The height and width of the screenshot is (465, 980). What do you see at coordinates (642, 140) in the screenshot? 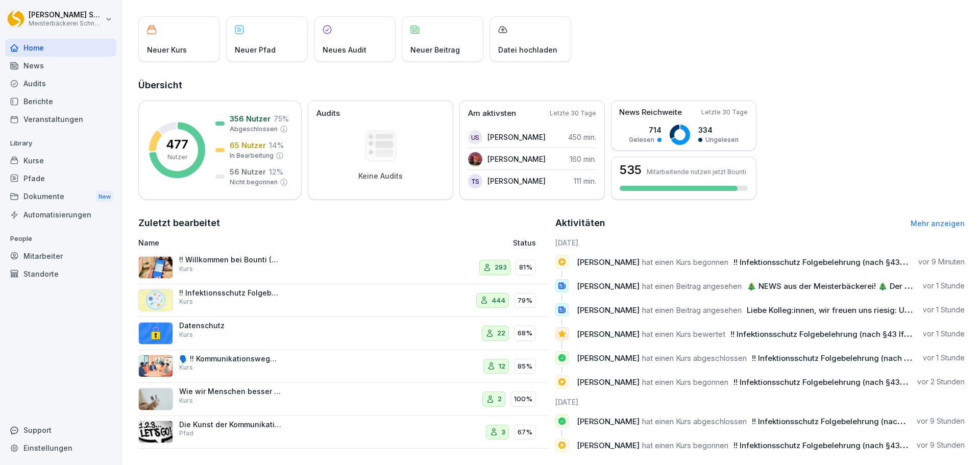
I see `p: Gelesen` at bounding box center [642, 140].